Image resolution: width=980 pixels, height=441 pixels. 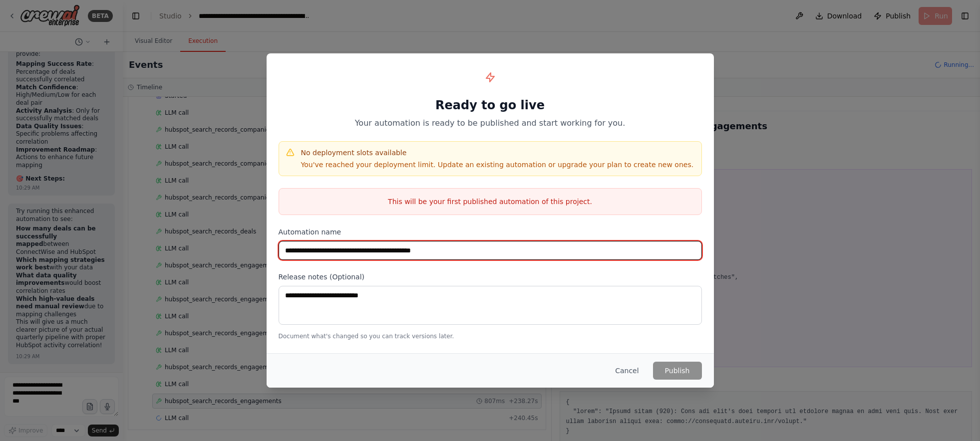 I want to click on p: This will be your first published automation of this project., so click(x=490, y=201).